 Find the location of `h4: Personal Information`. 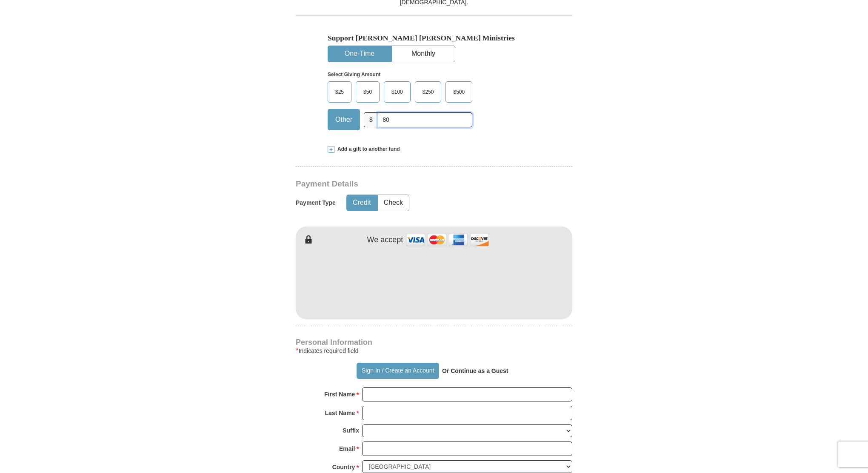

h4: Personal Information is located at coordinates (434, 342).